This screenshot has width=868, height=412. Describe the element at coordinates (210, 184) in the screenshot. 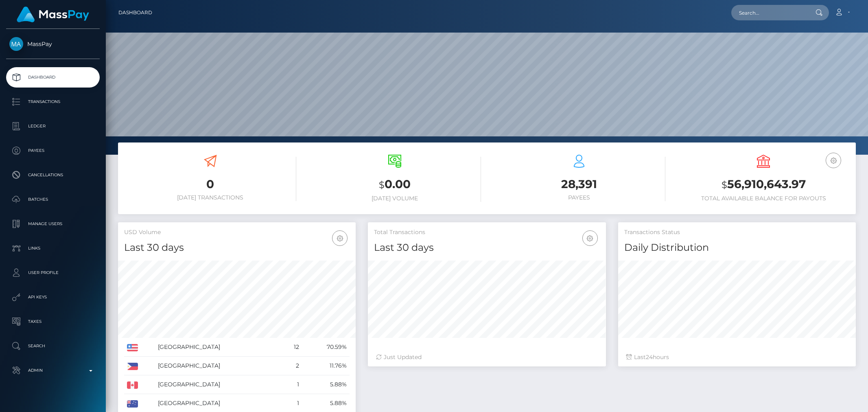

I see `h3: 0` at that location.